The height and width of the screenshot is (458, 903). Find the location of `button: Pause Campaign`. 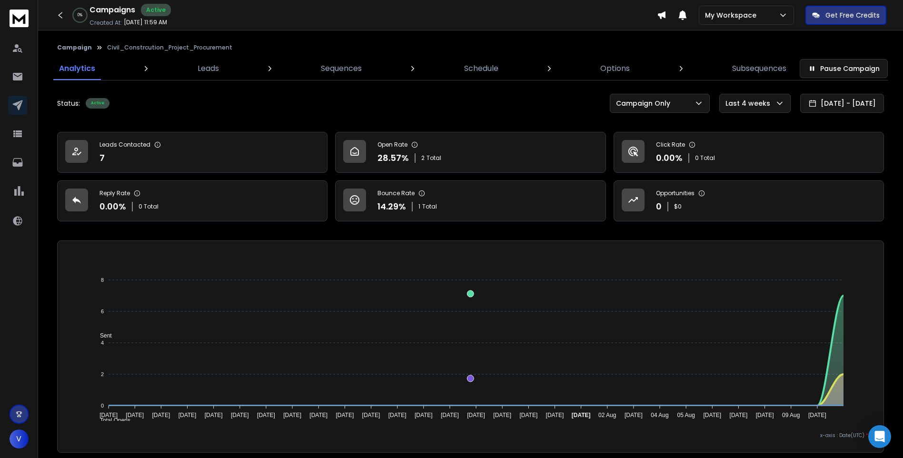

button: Pause Campaign is located at coordinates (843, 69).